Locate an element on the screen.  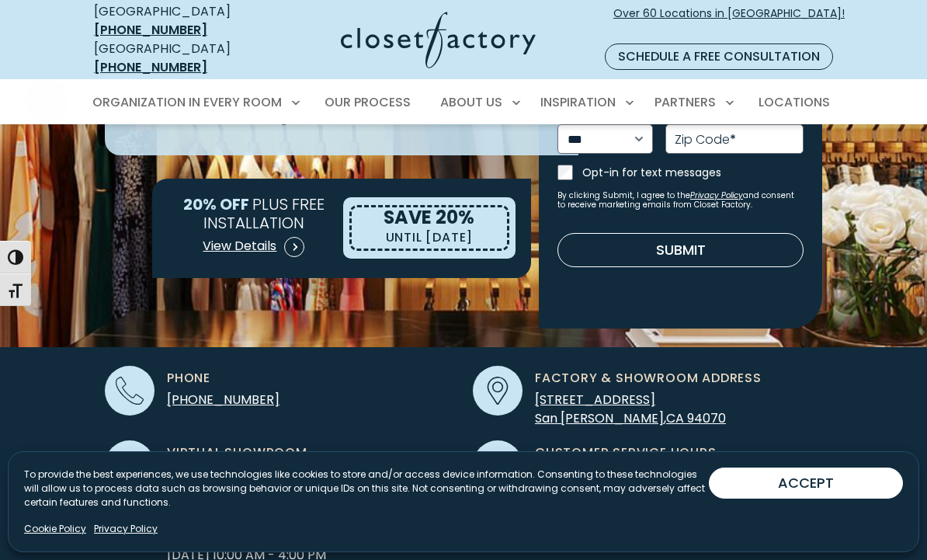
a: Schedule a Free Consultation is located at coordinates (720, 56).